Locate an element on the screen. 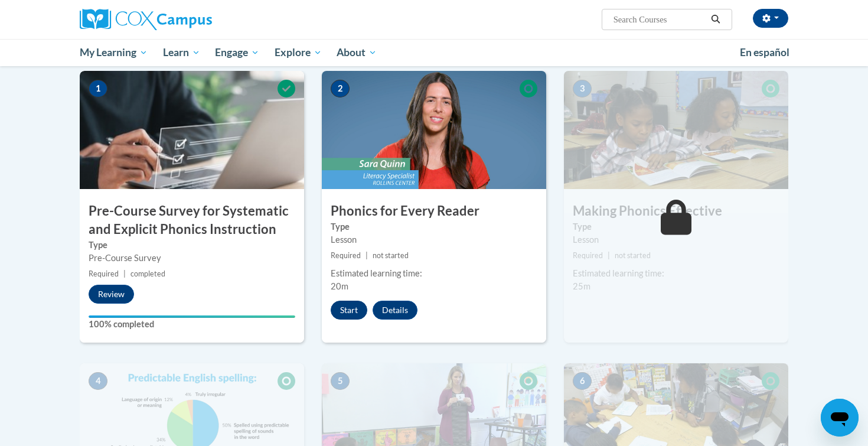  span: 3 is located at coordinates (582, 89).